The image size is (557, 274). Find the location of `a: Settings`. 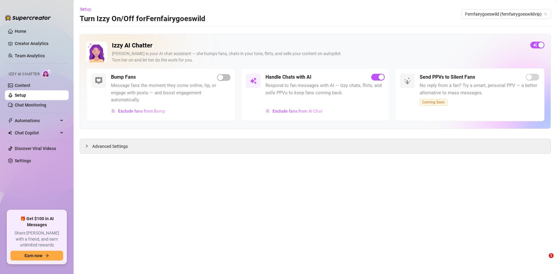

a: Settings is located at coordinates (23, 161).